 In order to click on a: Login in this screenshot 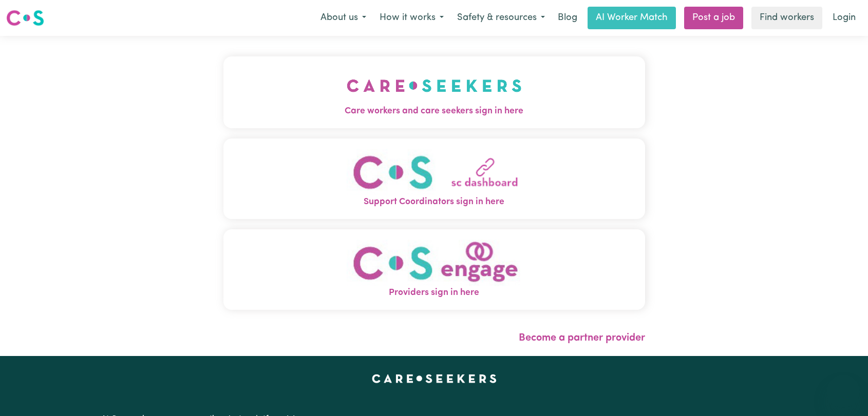, I will do `click(843, 18)`.